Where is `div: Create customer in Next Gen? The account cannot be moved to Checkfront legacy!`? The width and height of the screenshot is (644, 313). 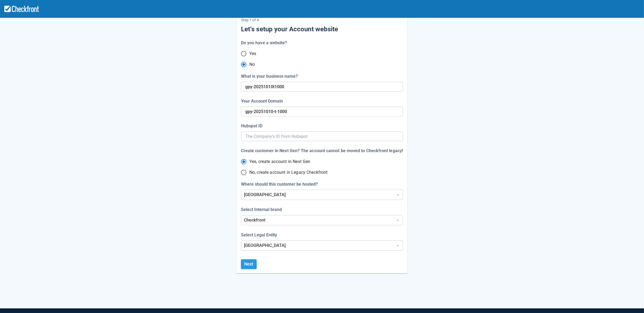
div: Create customer in Next Gen? The account cannot be moved to Checkfront legacy! is located at coordinates (322, 151).